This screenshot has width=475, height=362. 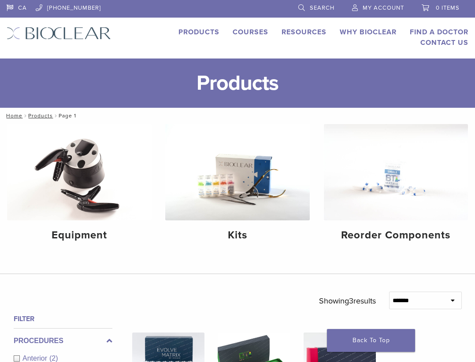 What do you see at coordinates (371, 341) in the screenshot?
I see `a: Back To Top` at bounding box center [371, 341].